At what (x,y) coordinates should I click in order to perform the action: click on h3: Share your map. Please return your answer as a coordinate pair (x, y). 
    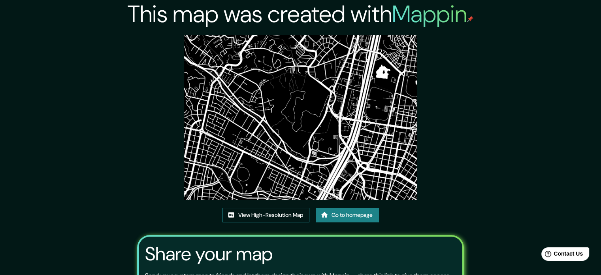
    Looking at the image, I should click on (209, 254).